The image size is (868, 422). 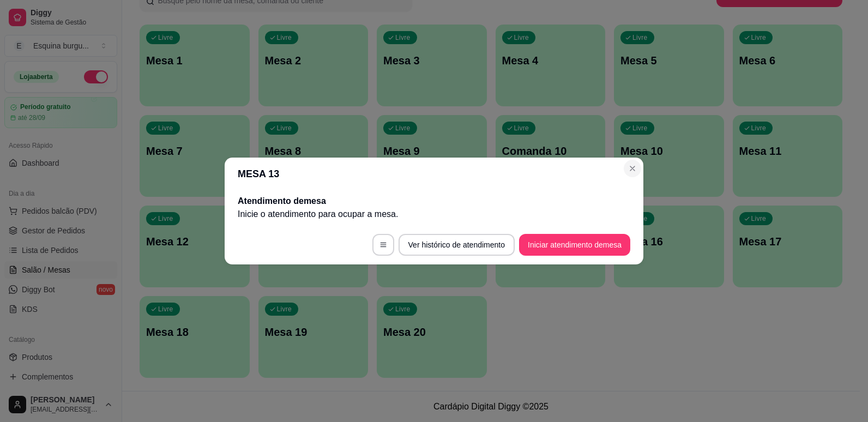 I want to click on button: Iniciar atendimento demesa, so click(x=575, y=245).